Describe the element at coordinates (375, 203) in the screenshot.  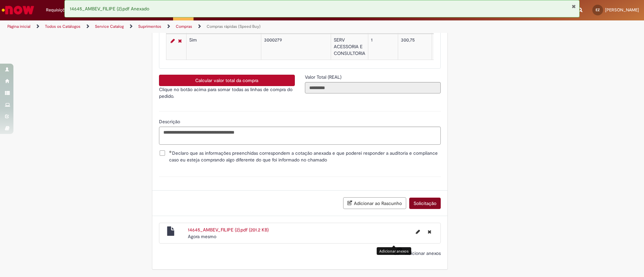
I see `button: Adicionar ao Rascunho` at that location.